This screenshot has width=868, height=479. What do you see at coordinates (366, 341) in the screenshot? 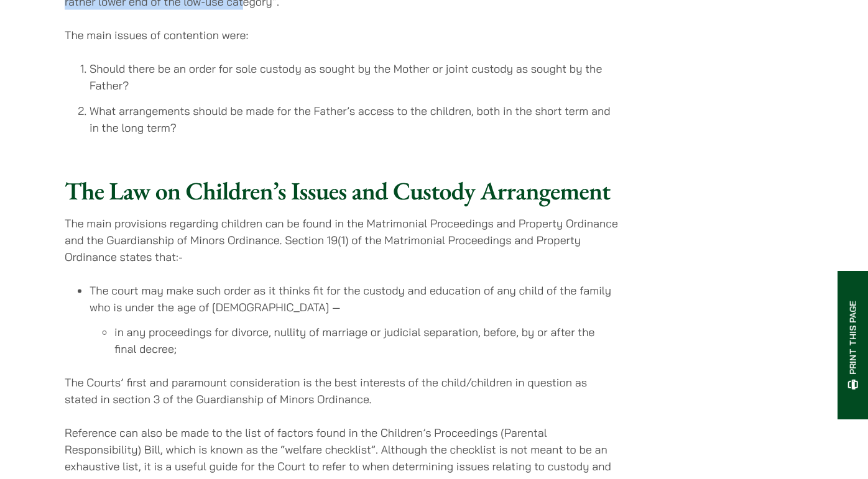
I see `li: in any proceedings for divorce, nullity of marriage or judicial separation, before, by or after t...` at bounding box center [366, 341].